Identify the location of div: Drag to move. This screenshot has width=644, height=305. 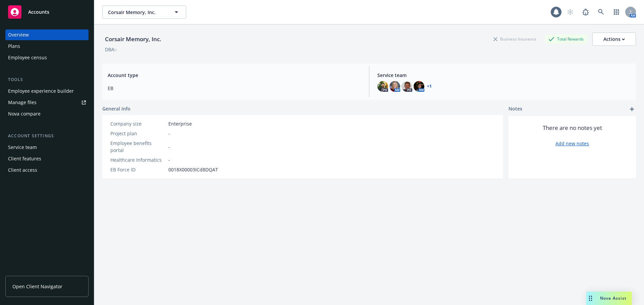
(590, 298).